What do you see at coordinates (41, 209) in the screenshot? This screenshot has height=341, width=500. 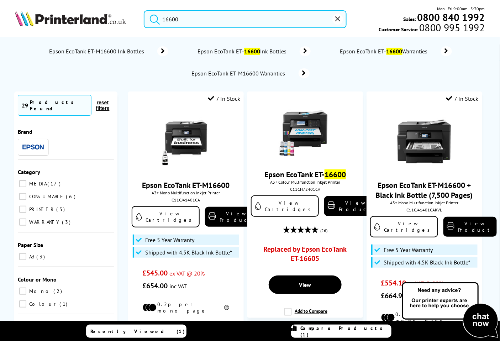 I see `span: PRINTER` at bounding box center [41, 209].